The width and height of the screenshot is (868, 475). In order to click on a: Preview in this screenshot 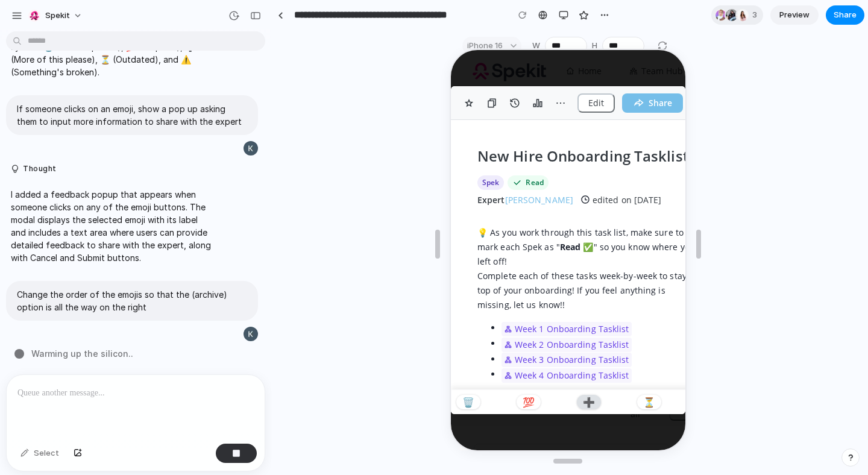, I will do `click(794, 15)`.